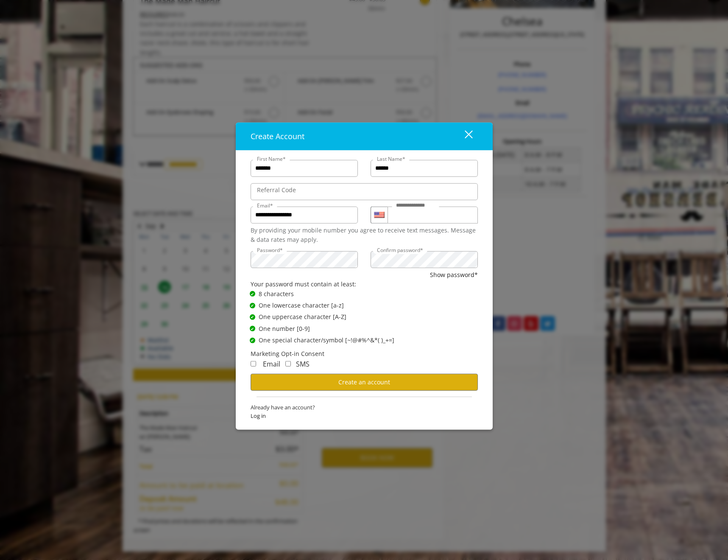 This screenshot has width=728, height=560. Describe the element at coordinates (327, 340) in the screenshot. I see `span: One special character/symbol [~!@#%^&*( )_+=]` at that location.